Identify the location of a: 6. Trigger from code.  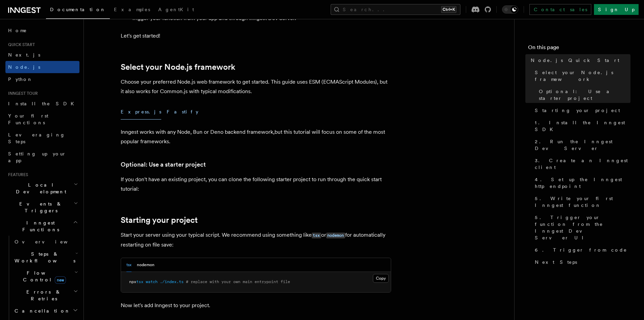
(581, 250).